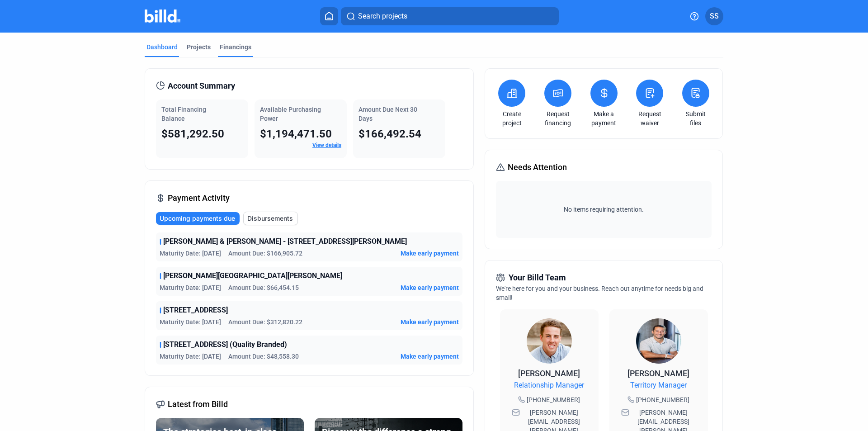 The height and width of the screenshot is (431, 868). What do you see at coordinates (198, 218) in the screenshot?
I see `button: Upcoming payments due` at bounding box center [198, 218].